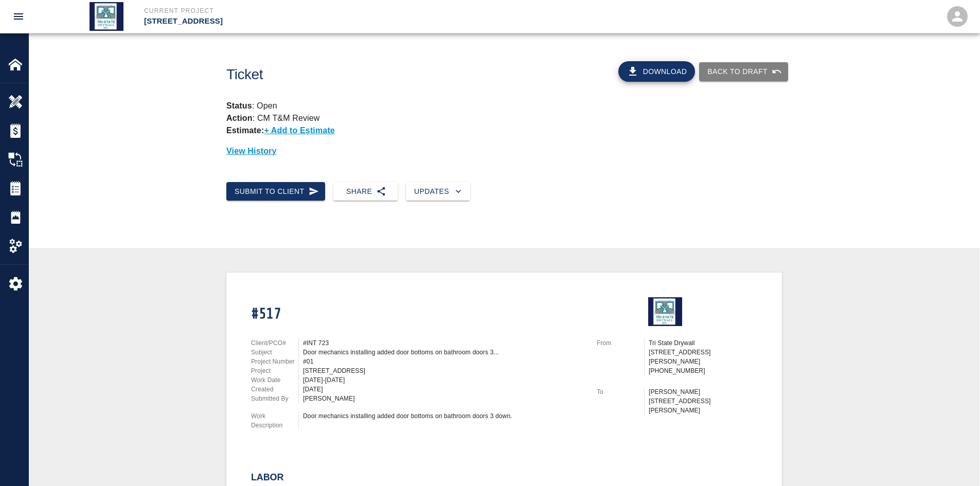  I want to click on p: Subject, so click(274, 352).